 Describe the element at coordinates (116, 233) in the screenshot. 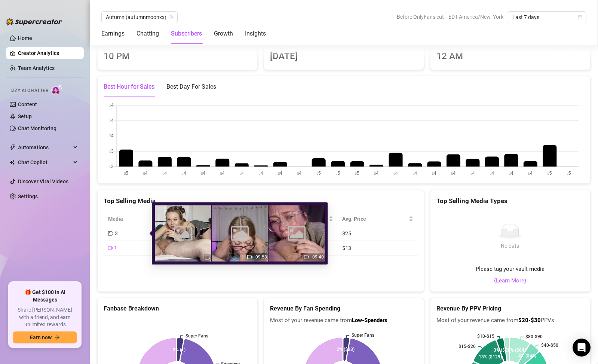

I see `span: 3` at that location.